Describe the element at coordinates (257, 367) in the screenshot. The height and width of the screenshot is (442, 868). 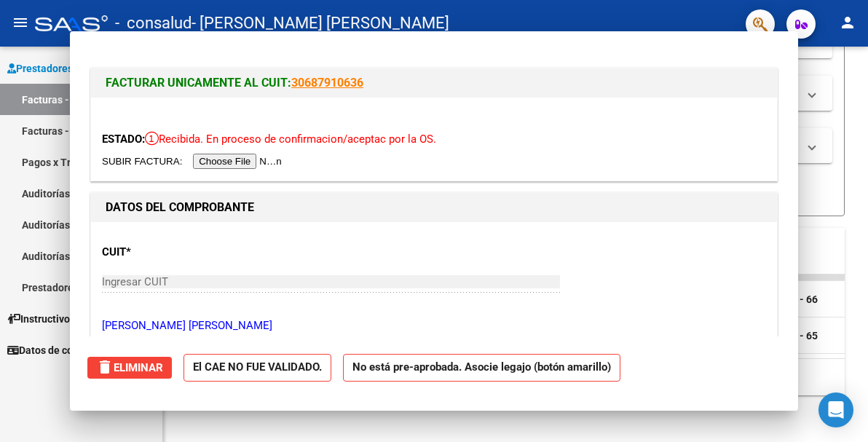
I see `strong: El CAE NO FUE VALIDADO.` at that location.